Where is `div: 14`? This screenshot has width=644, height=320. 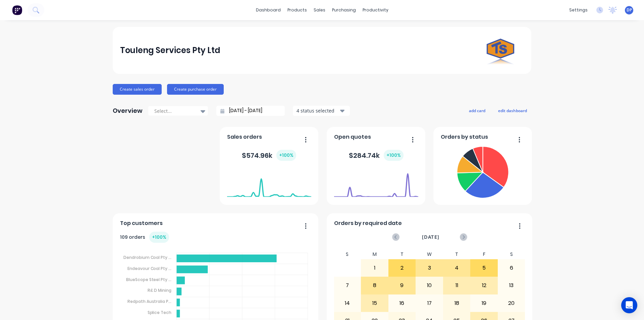
div: 14 is located at coordinates (348, 303).